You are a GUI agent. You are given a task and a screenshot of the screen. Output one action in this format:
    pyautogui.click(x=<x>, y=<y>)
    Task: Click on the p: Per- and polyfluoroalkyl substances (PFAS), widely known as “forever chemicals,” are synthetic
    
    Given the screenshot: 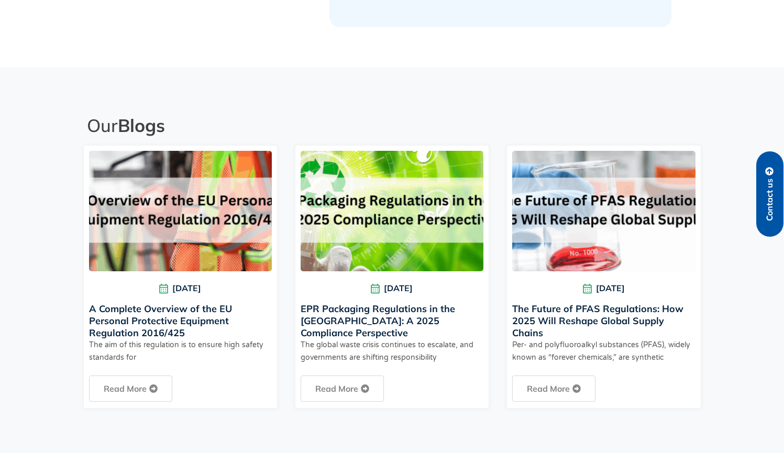 What is the action you would take?
    pyautogui.click(x=603, y=351)
    